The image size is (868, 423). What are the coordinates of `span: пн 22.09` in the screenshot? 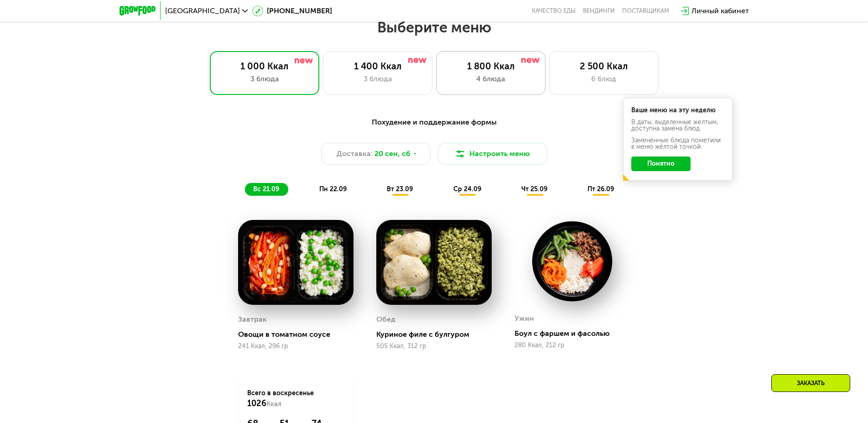 It's located at (333, 189).